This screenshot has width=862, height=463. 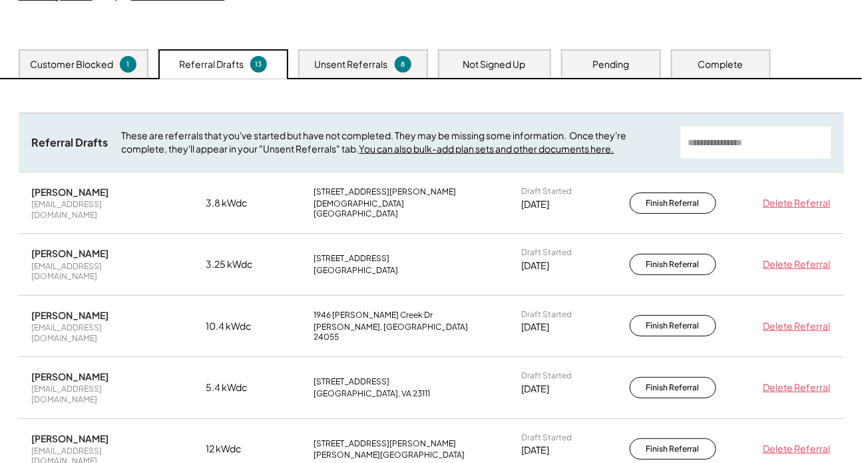 What do you see at coordinates (240, 388) in the screenshot?
I see `div: 5.4 kWdc` at bounding box center [240, 388].